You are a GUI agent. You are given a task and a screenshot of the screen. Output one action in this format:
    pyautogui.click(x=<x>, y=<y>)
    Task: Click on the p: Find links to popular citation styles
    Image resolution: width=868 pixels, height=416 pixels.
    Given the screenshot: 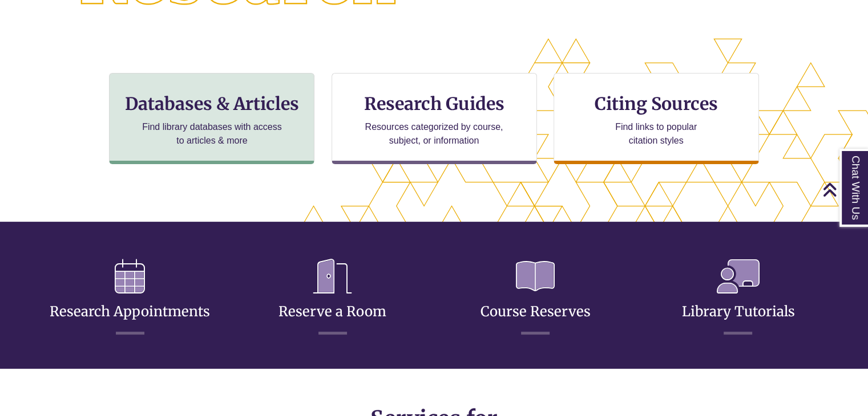 What is the action you would take?
    pyautogui.click(x=656, y=134)
    